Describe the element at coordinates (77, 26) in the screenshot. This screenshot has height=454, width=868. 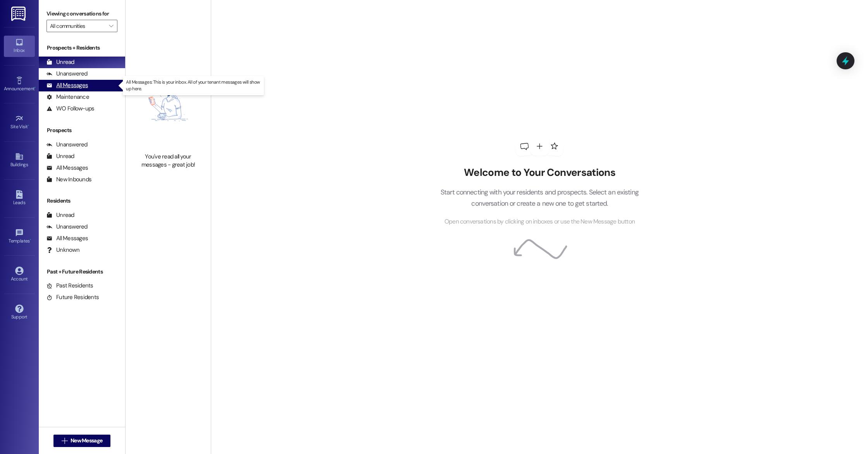
I see `input: All communities` at that location.